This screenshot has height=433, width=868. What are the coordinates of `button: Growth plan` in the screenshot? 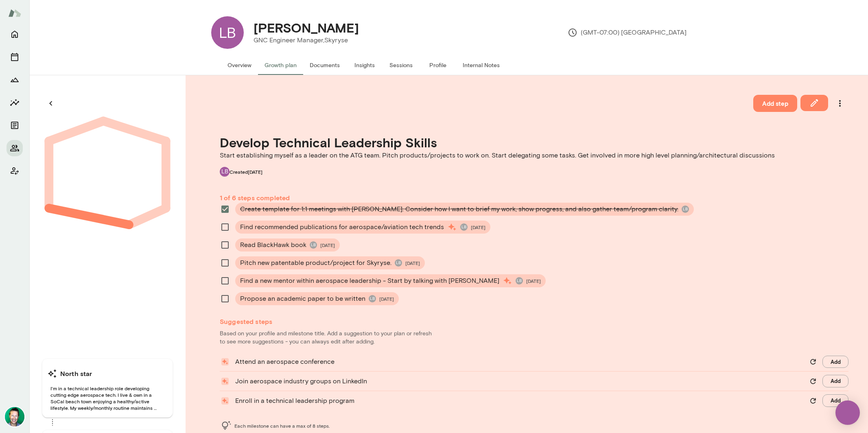 It's located at (281, 65).